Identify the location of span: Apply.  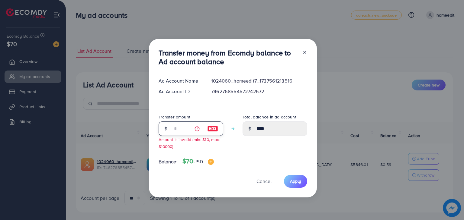
(295, 181).